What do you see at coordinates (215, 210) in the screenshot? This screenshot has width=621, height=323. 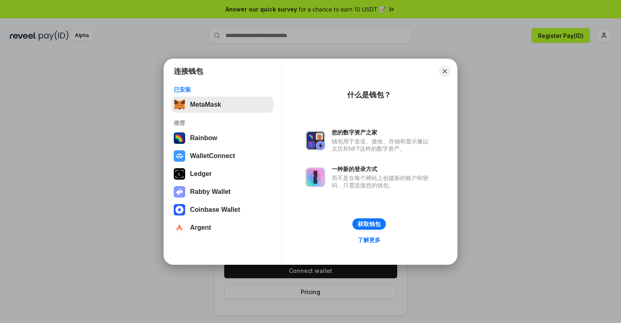 I see `div: Coinbase Wallet` at bounding box center [215, 210].